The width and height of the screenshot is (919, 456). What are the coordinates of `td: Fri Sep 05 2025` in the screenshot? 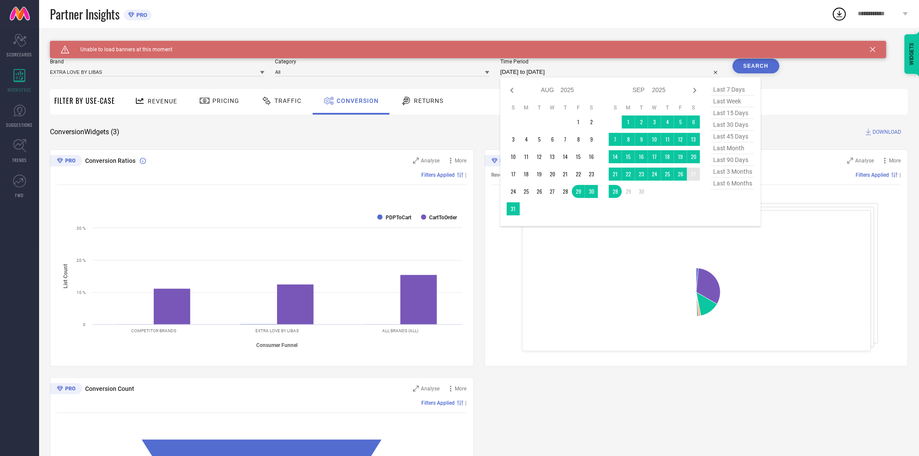 It's located at (681, 122).